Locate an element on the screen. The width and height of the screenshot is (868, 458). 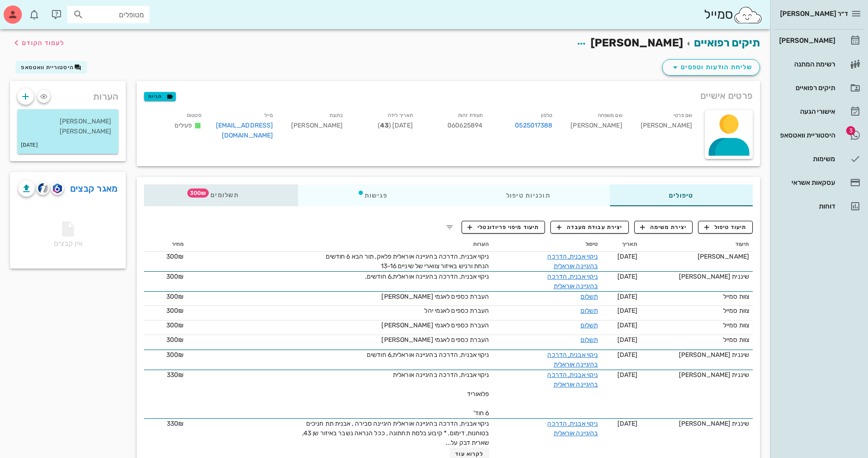
th: מחיר is located at coordinates (166, 245).